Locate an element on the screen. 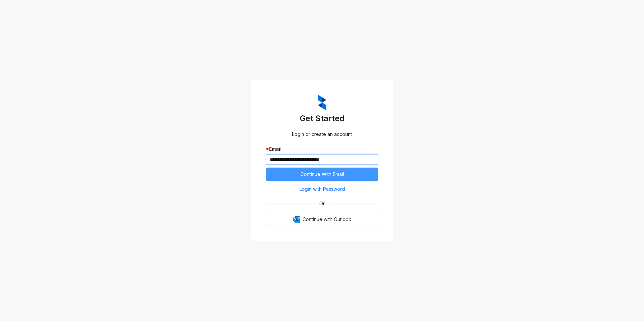 Image resolution: width=644 pixels, height=321 pixels. span: Continue with Outlook is located at coordinates (327, 219).